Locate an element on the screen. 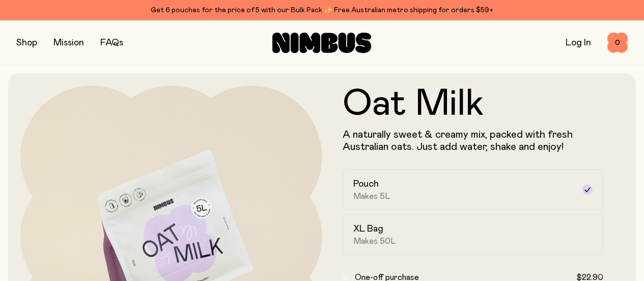 This screenshot has width=644, height=281. a: FAQs is located at coordinates (111, 42).